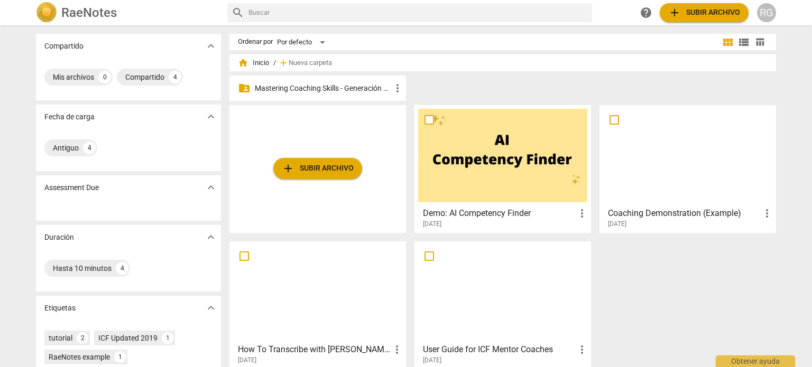 Image resolution: width=812 pixels, height=367 pixels. Describe the element at coordinates (238, 13) in the screenshot. I see `span: search` at that location.